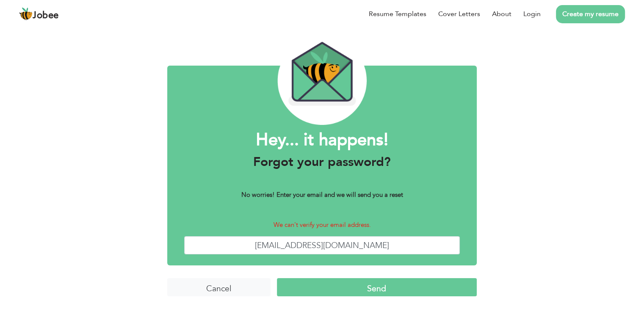 This screenshot has width=644, height=309. Describe the element at coordinates (322, 80) in the screenshot. I see `img: envelope_bee.png` at that location.